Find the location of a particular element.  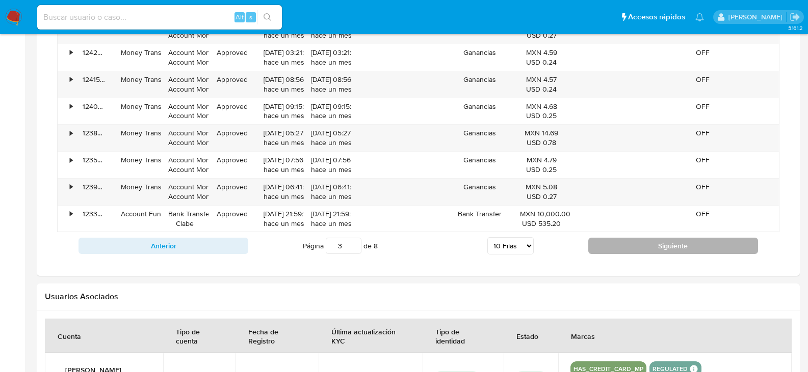

button: search-icon is located at coordinates (267, 17).